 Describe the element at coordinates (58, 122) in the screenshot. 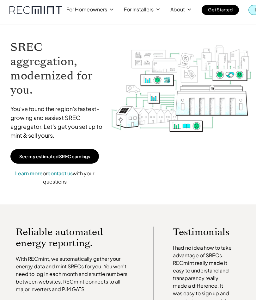

I see `p: You've found the region's fastest-growing and easiest SREC aggregator. Let's get you set up to mi...` at that location.